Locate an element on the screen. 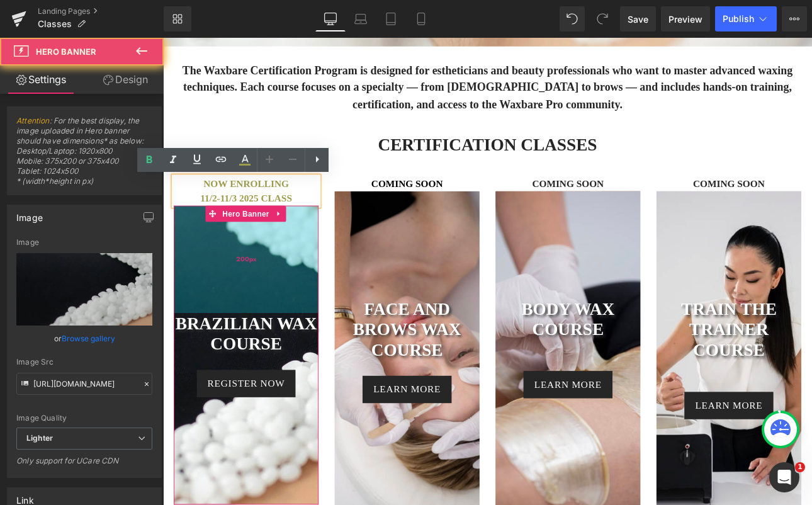 The image size is (812, 505). span: Save is located at coordinates (638, 19).